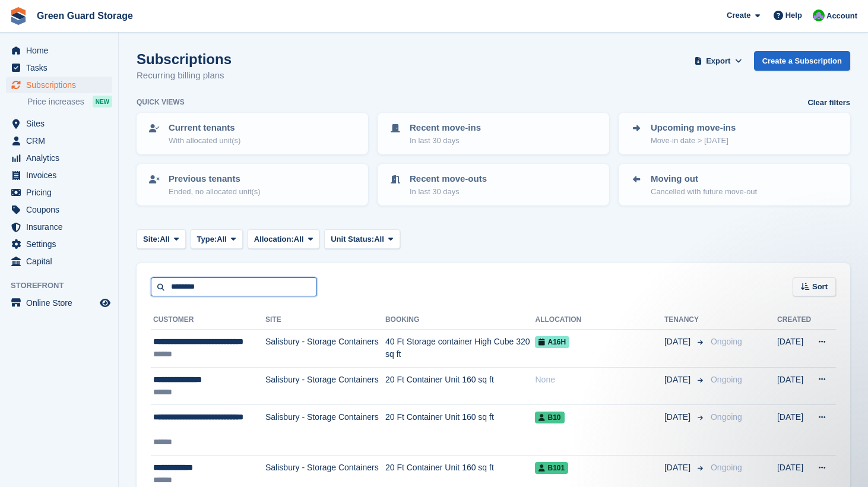 The height and width of the screenshot is (487, 868). What do you see at coordinates (217, 238) in the screenshot?
I see `button: Type: All` at bounding box center [217, 238].